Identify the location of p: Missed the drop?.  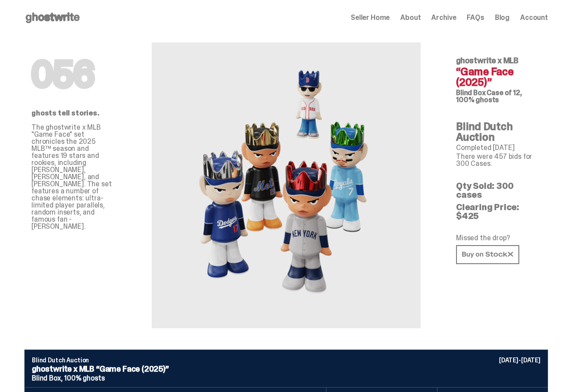
(498, 238).